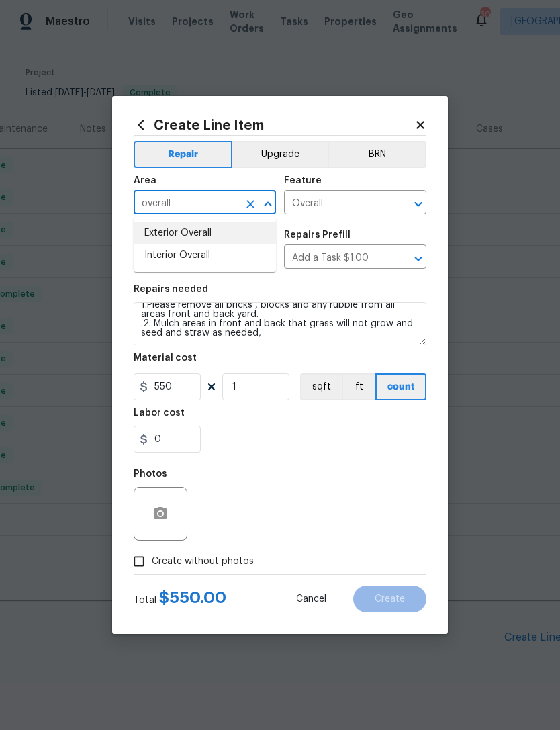 The width and height of the screenshot is (560, 730). I want to click on li: Interior Overall, so click(205, 255).